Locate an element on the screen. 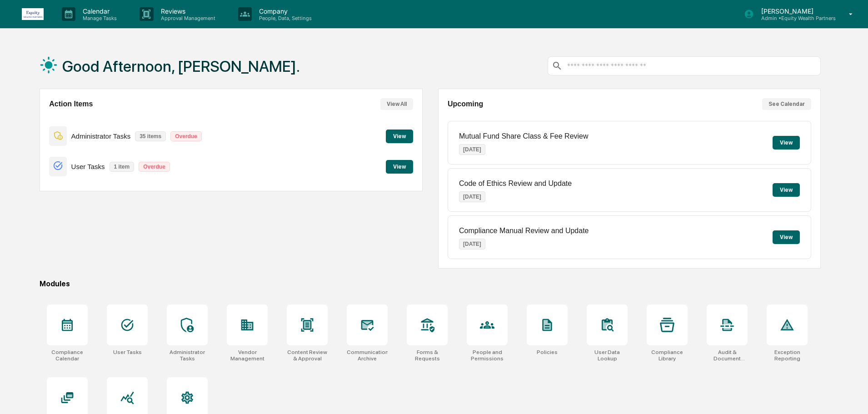  div: Compliance Library is located at coordinates (667, 356).